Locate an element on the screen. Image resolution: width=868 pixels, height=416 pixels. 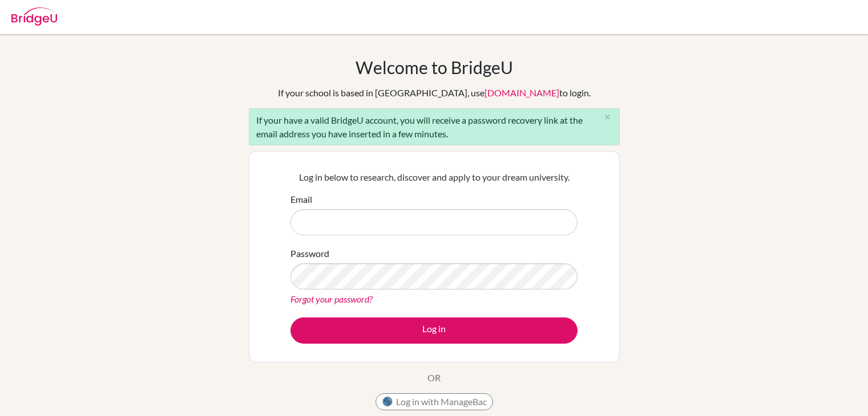
button: Log in with ManageBac is located at coordinates (434, 402).